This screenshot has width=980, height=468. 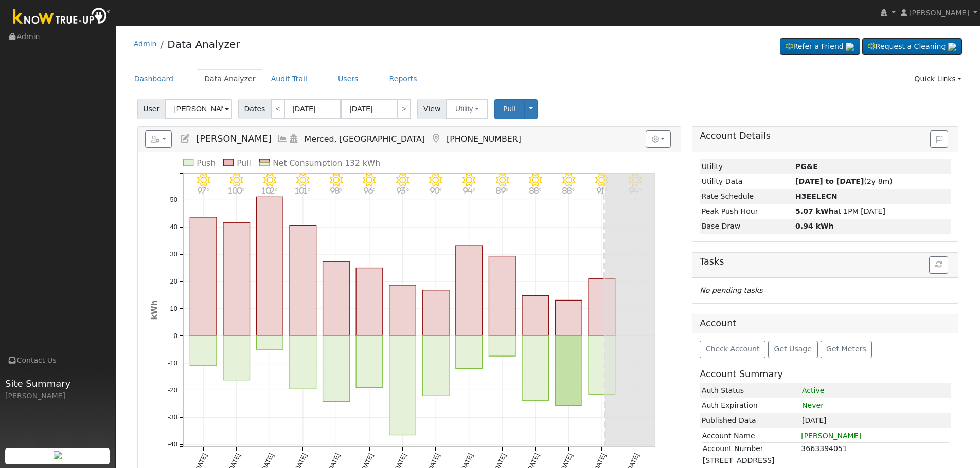 I want to click on a: Request a Cleaning, so click(x=912, y=47).